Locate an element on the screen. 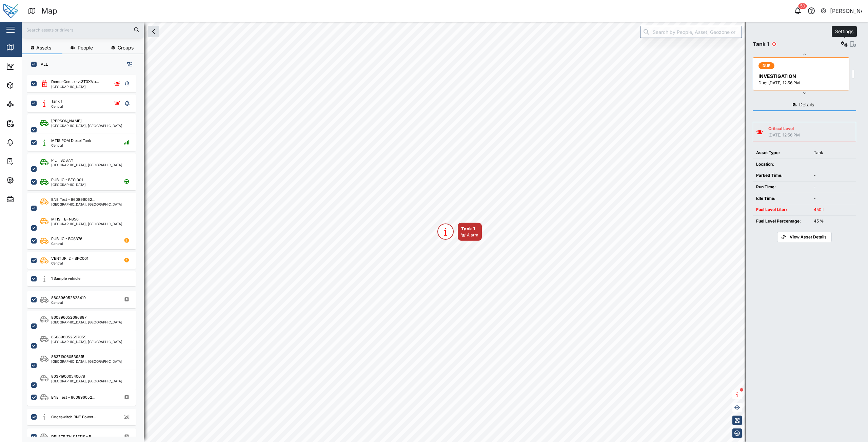 Image resolution: width=868 pixels, height=442 pixels. div: PIL - BDS771 is located at coordinates (62, 160).